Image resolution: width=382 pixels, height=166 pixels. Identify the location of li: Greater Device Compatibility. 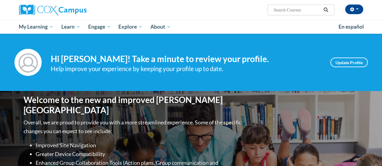
(139, 154).